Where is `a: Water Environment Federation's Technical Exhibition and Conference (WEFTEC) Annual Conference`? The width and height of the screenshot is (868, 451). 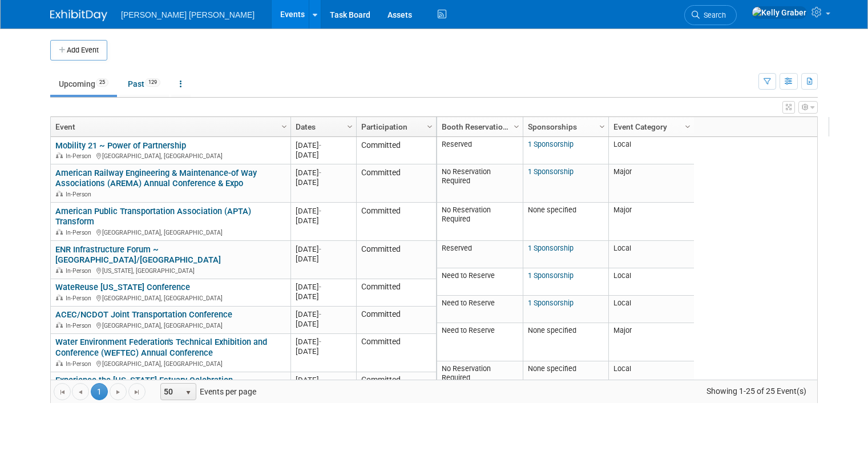
a: Water Environment Federation's Technical Exhibition and Conference (WEFTEC) Annual Conference is located at coordinates (161, 347).